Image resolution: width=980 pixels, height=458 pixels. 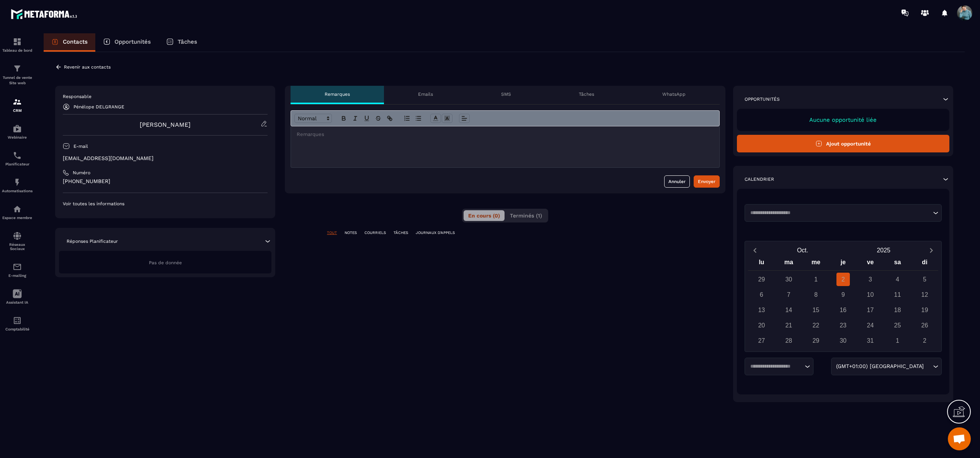 I want to click on p: Contacts, so click(x=75, y=42).